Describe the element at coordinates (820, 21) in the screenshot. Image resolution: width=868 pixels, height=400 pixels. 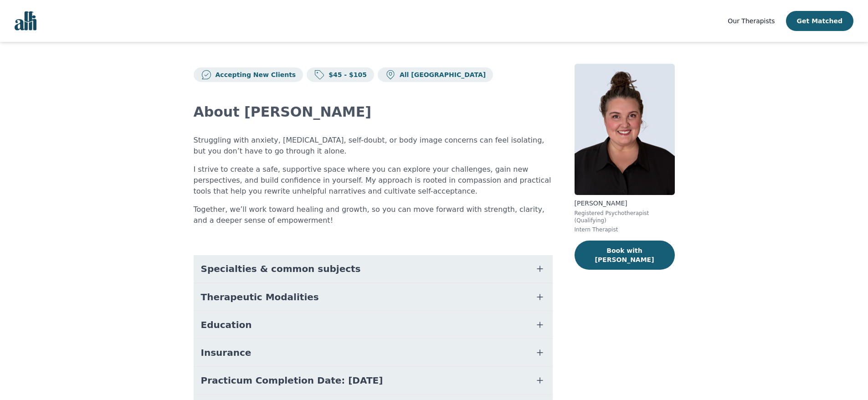
I see `a: Get Matched` at that location.